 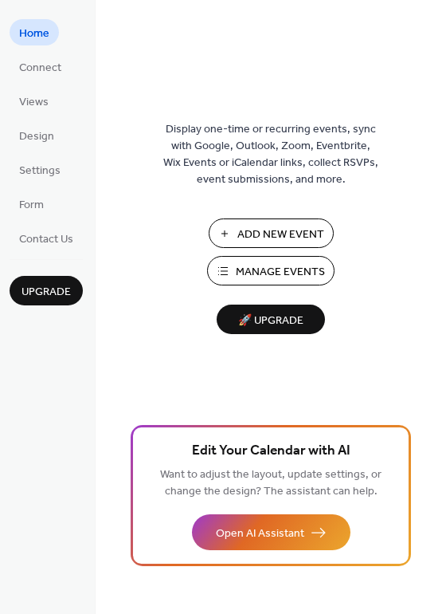 What do you see at coordinates (40, 169) in the screenshot?
I see `a: Settings` at bounding box center [40, 169].